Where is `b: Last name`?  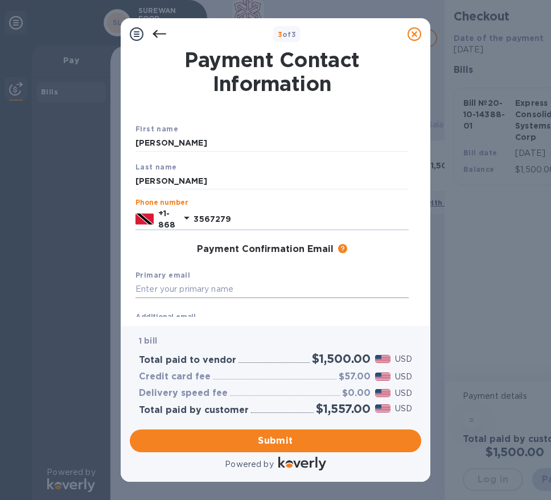
b: Last name is located at coordinates (156, 167).